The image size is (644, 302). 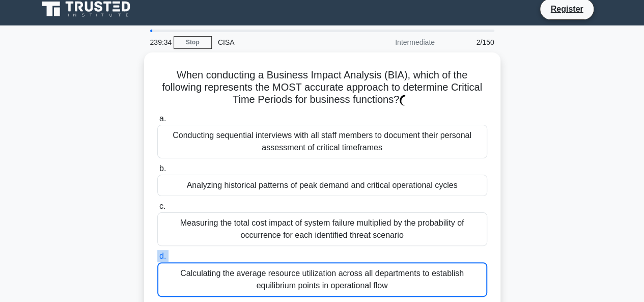 I want to click on span: b., so click(x=163, y=168).